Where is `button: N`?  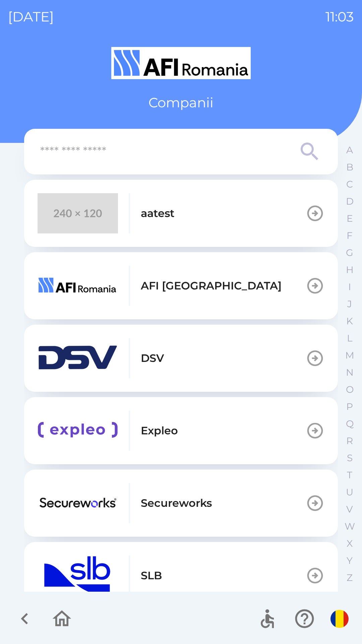
button: N is located at coordinates (350, 372).